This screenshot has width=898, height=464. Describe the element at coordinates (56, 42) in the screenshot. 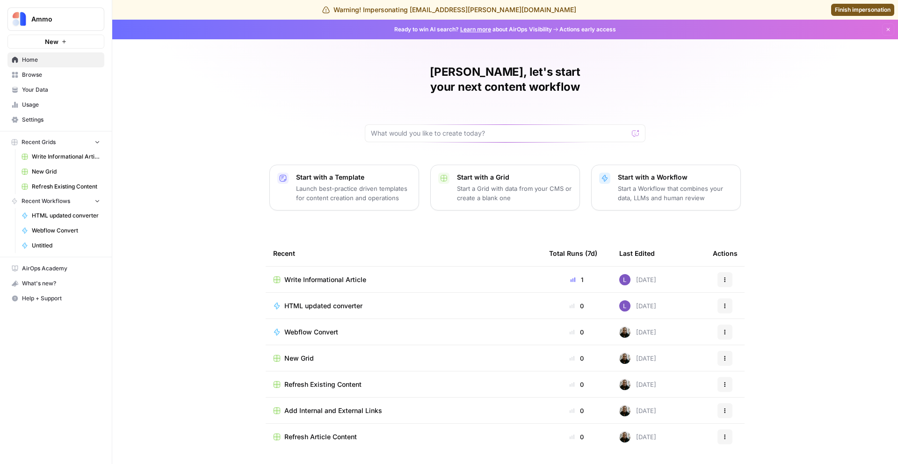

I see `button: New` at that location.